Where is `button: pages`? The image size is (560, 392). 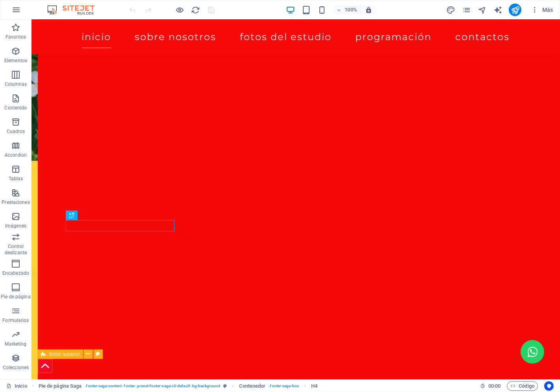
button: pages is located at coordinates (466, 10).